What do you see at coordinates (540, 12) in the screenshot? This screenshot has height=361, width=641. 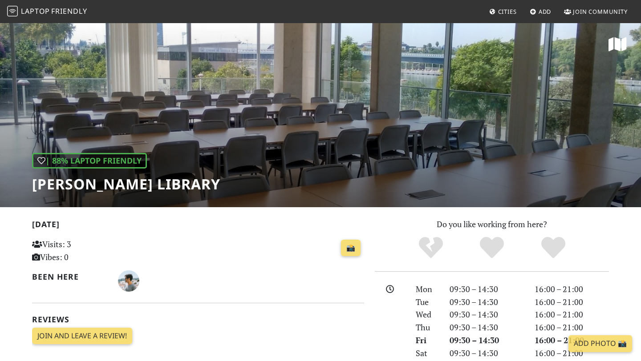 I see `a: Add` at bounding box center [540, 12].